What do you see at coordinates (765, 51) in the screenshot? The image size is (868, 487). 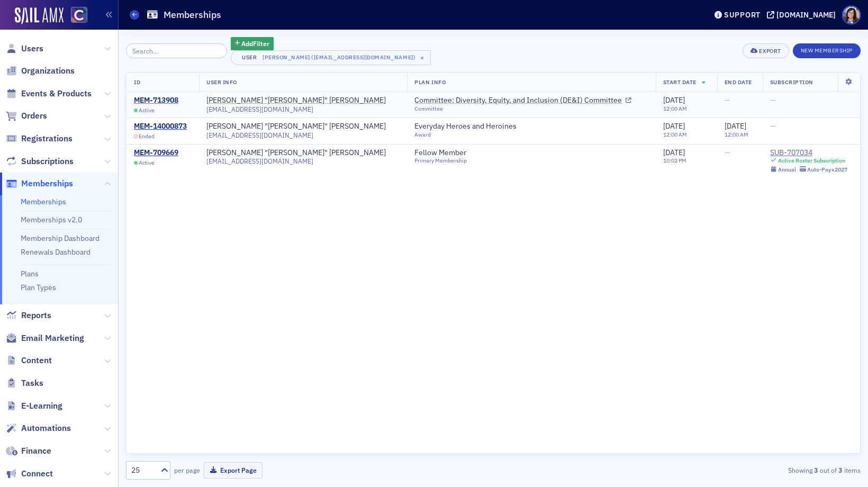 I see `button: Export` at bounding box center [765, 51].